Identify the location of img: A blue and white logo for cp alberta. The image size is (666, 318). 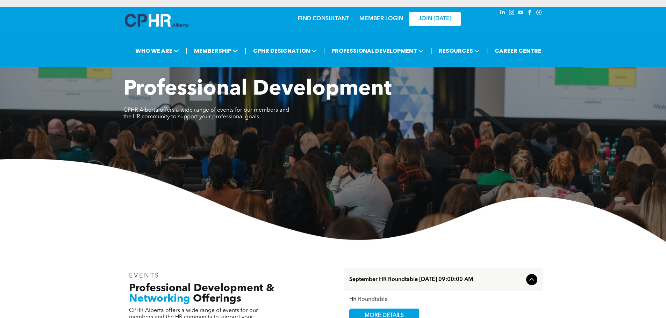
(157, 20).